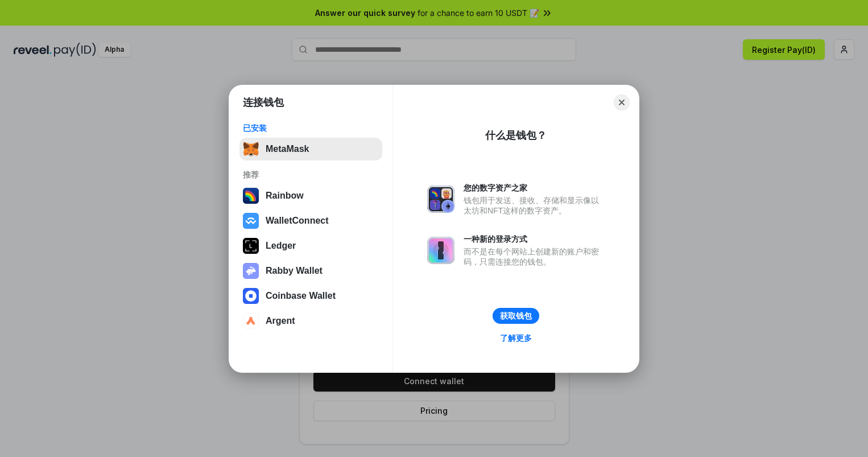 The image size is (868, 457). I want to click on div: 一种新的登录方式, so click(534, 239).